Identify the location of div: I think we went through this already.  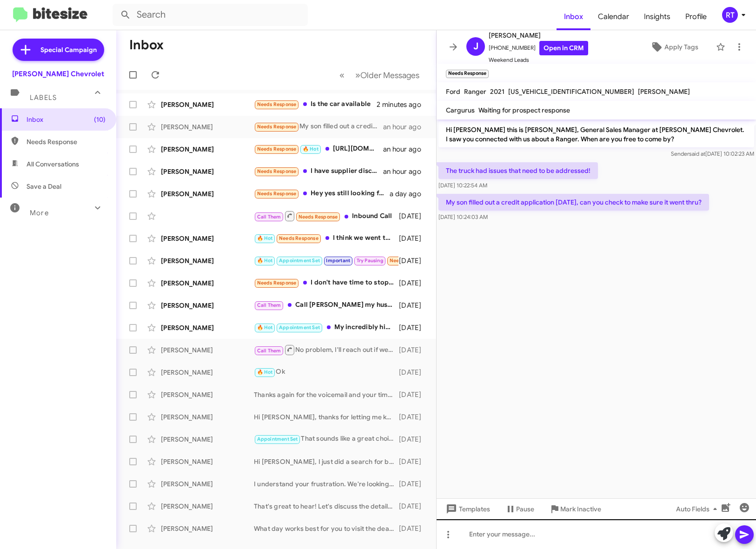
(326, 238).